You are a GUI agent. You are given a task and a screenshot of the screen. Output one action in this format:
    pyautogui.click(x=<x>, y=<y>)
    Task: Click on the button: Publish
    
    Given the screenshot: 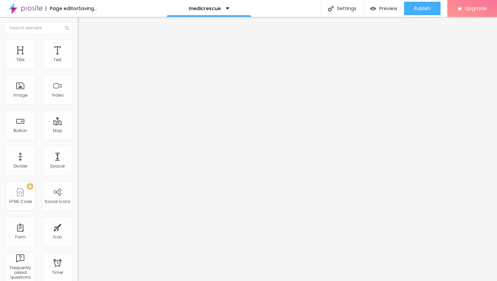 What is the action you would take?
    pyautogui.click(x=422, y=8)
    